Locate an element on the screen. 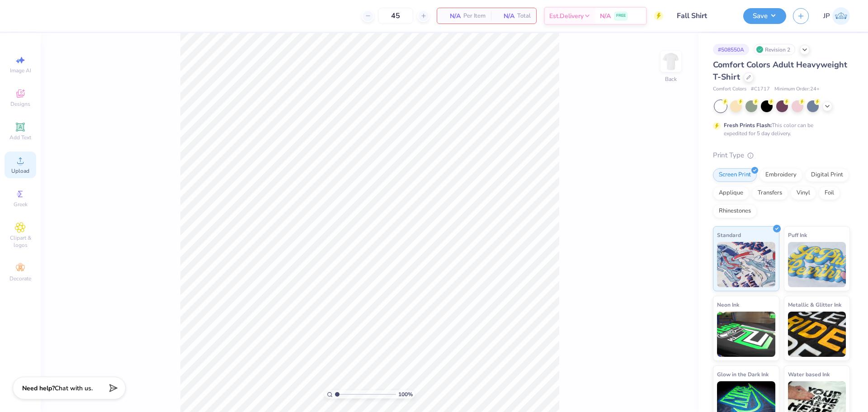  input: Untitled Design is located at coordinates (703, 16).